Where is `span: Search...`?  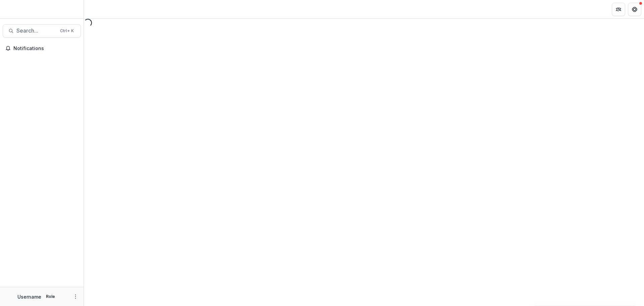
span: Search... is located at coordinates (36, 31).